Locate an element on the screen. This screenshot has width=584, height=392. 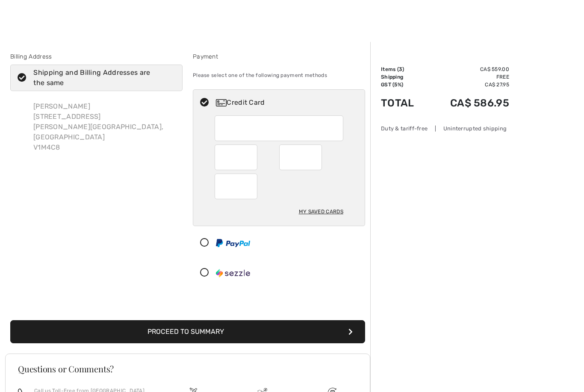
button: Proceed to Summary is located at coordinates (188, 332).